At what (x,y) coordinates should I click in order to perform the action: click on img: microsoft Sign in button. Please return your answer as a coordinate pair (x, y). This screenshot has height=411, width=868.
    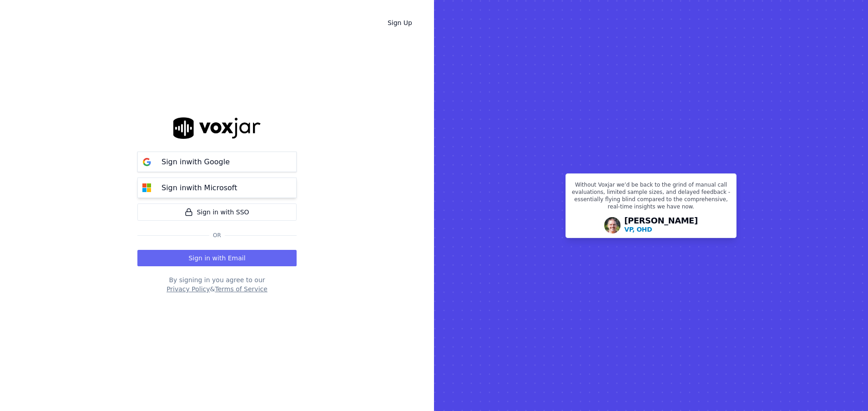
    Looking at the image, I should click on (147, 188).